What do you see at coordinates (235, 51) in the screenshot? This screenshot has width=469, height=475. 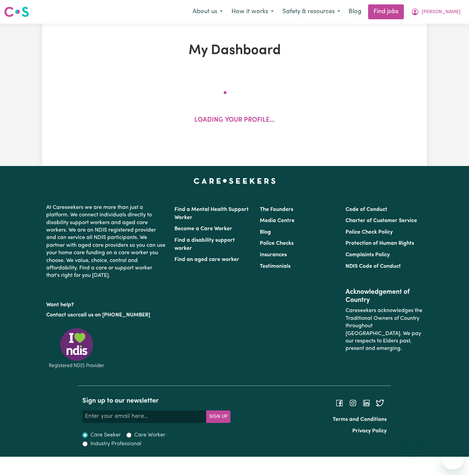 I see `h1: My Dashboard` at bounding box center [235, 51].